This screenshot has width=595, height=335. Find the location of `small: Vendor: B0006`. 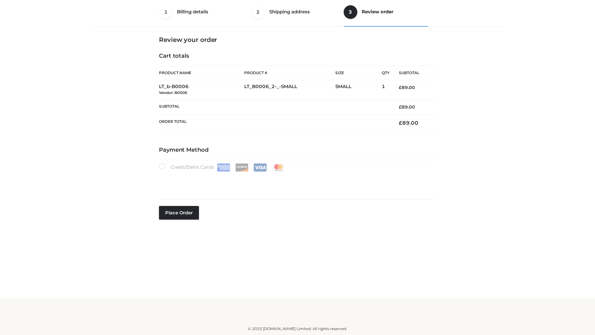

small: Vendor: B0006 is located at coordinates (173, 92).